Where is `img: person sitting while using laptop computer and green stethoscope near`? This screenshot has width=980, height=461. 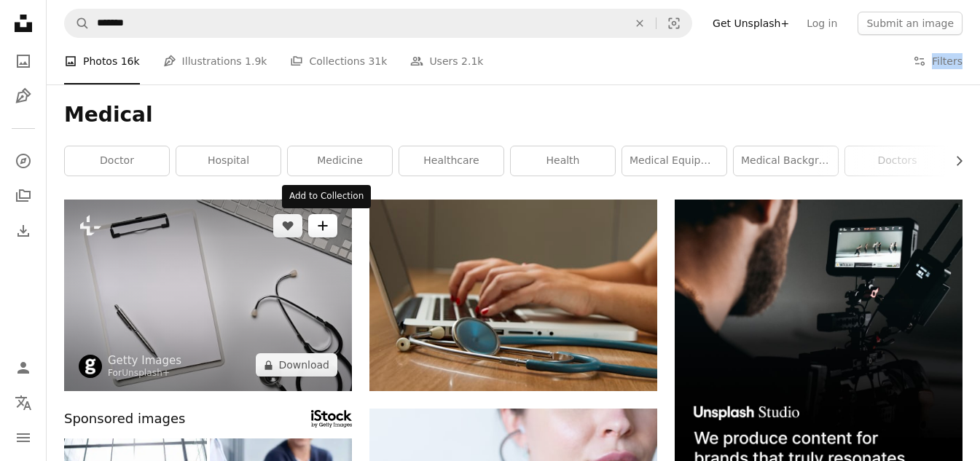
img: person sitting while using laptop computer and green stethoscope near is located at coordinates (513, 295).